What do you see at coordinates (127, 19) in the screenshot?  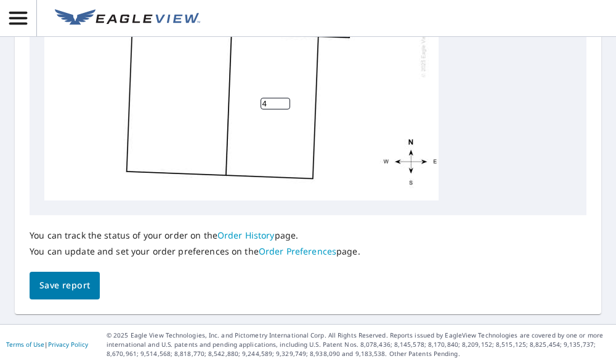 I see `img: EV Logo` at bounding box center [127, 19].